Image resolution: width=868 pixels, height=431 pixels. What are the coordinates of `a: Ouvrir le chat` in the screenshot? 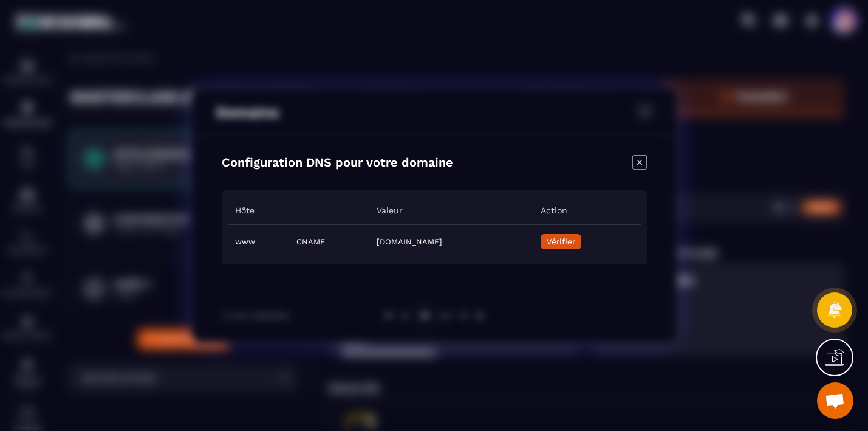 It's located at (836, 400).